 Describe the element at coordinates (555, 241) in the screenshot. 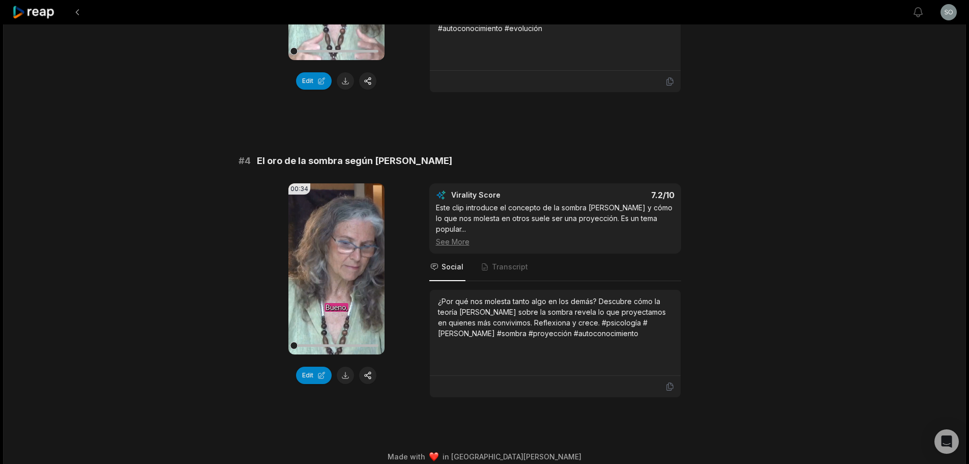

I see `div: See More` at that location.